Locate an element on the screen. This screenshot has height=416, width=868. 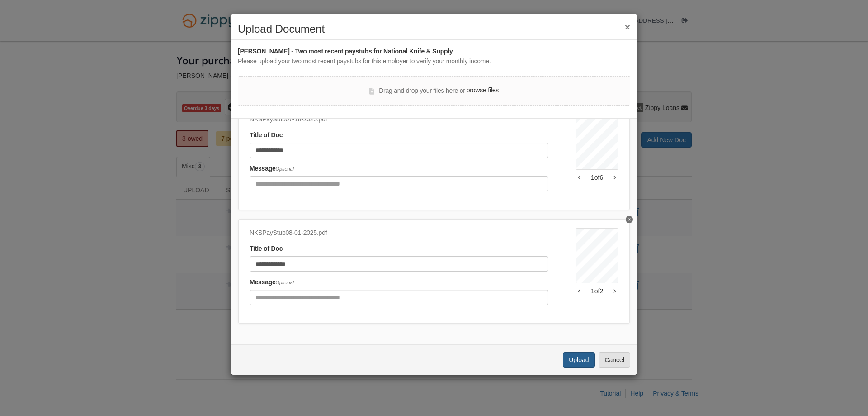
div: NKSPayStub07-18-2025.pdf is located at coordinates (399, 120).